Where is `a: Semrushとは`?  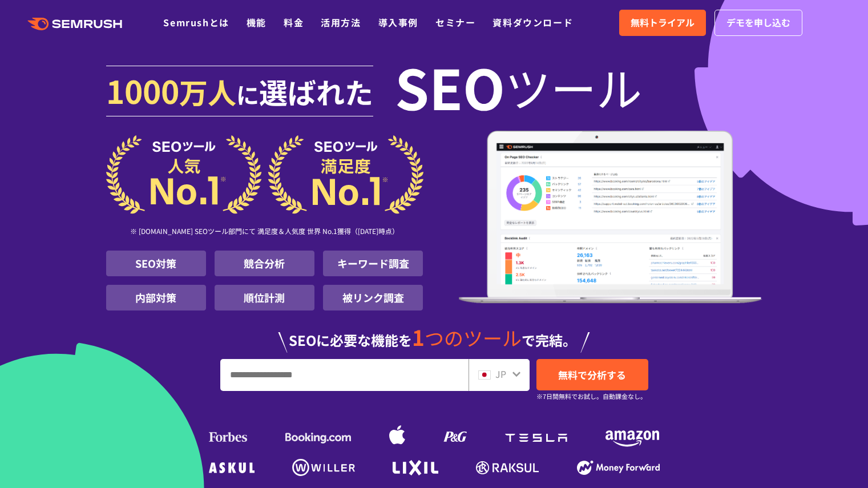
a: Semrushとは is located at coordinates (196, 22).